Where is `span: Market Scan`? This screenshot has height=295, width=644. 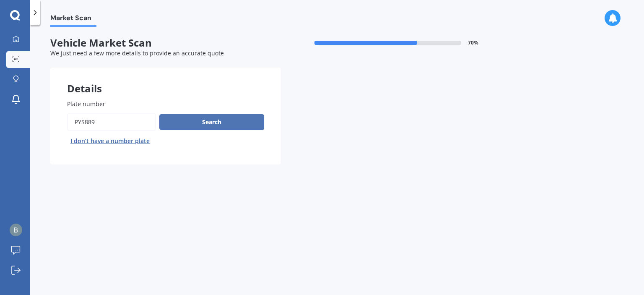 span: Market Scan is located at coordinates (74, 19).